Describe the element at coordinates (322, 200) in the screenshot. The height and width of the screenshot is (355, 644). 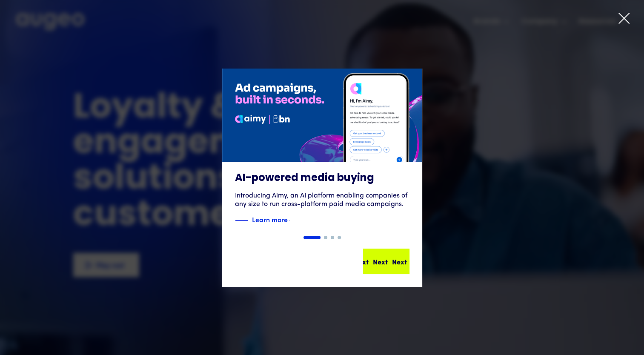
I see `div: Introducing Aimy, an AI platform enabling companies of any size to run cross-platform paid media ...` at that location.